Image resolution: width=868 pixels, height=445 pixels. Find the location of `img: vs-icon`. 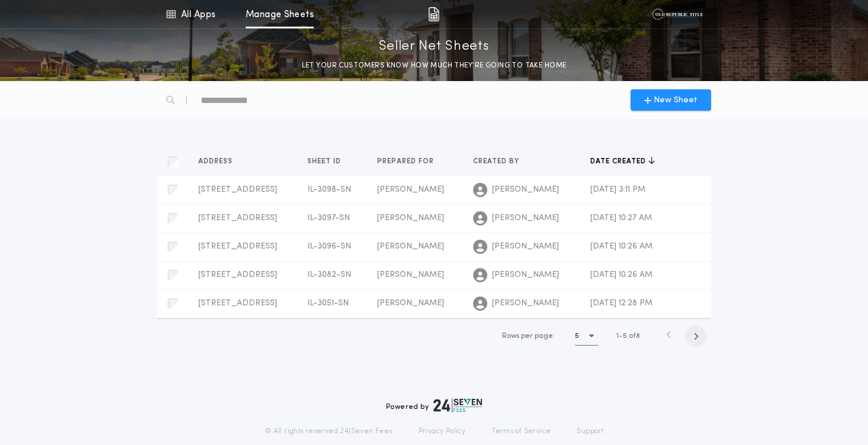

img: vs-icon is located at coordinates (678, 14).